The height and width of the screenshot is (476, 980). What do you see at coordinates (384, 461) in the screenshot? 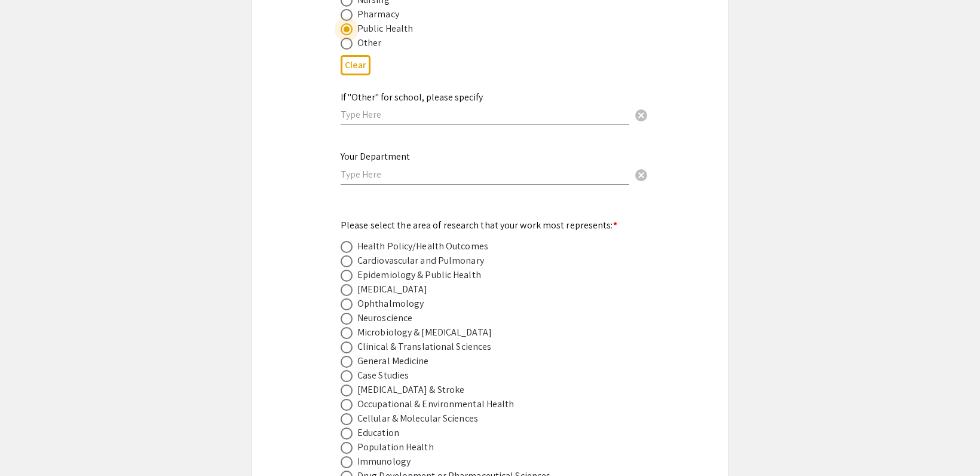
I see `div: Immunology` at bounding box center [384, 461].